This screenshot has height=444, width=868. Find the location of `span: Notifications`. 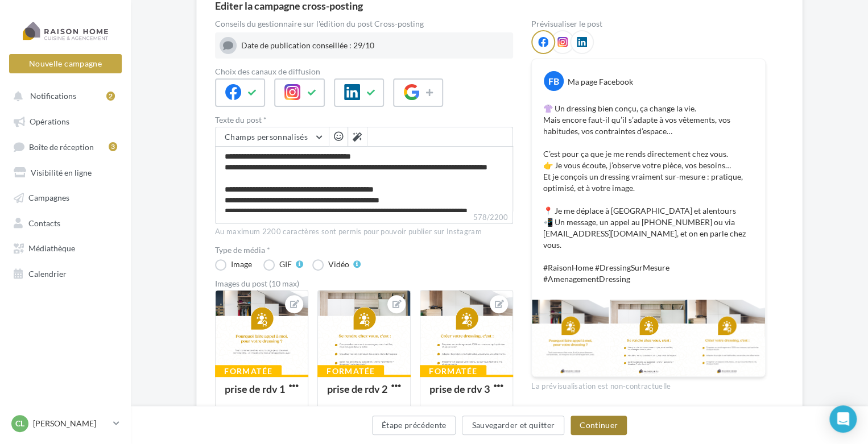

span: Notifications is located at coordinates (53, 96).